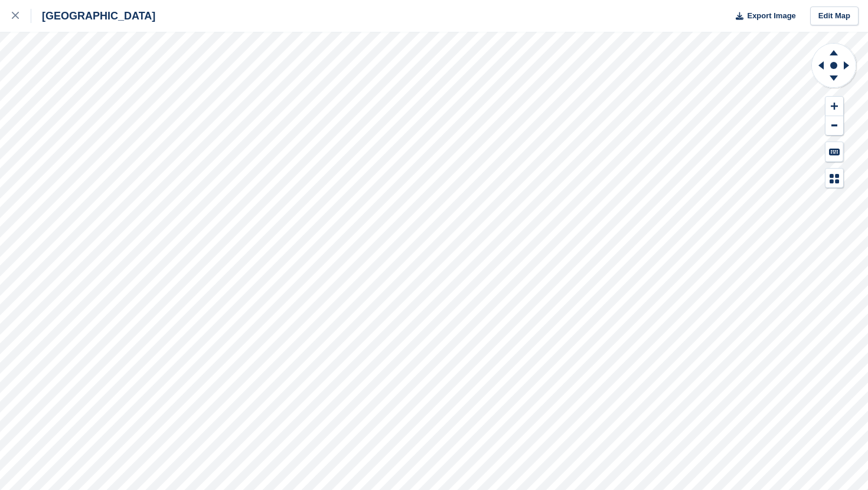  I want to click on button: Map Legend, so click(835, 178).